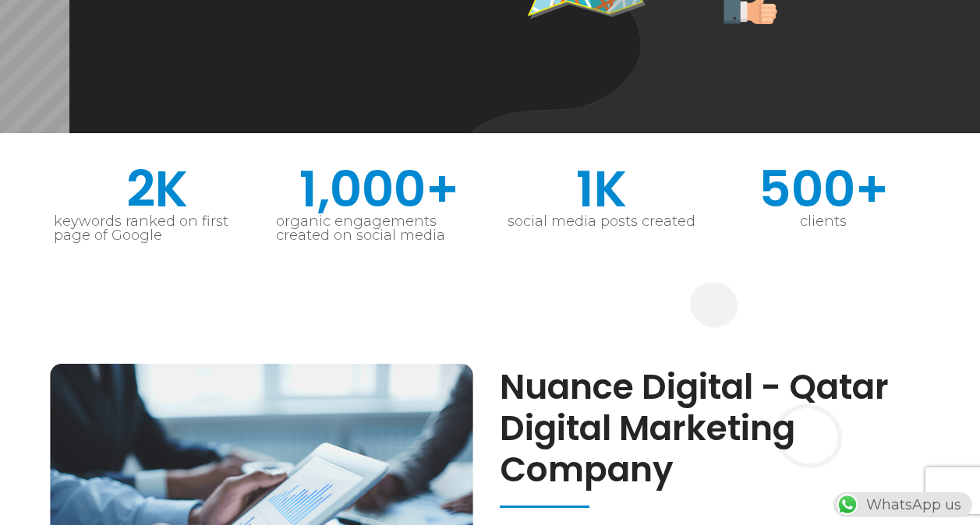 This screenshot has height=525, width=980. I want to click on a: WhatsAppWhatsApp us, so click(903, 505).